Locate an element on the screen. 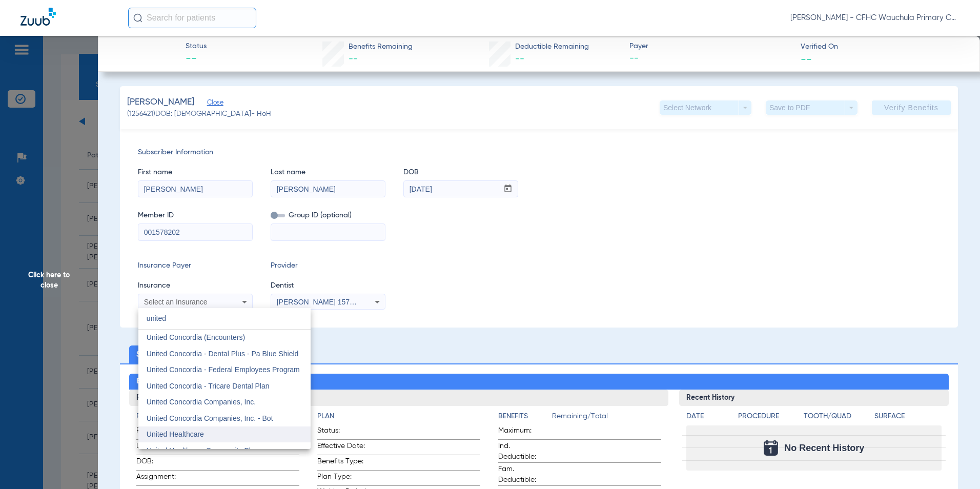 The width and height of the screenshot is (980, 489). span: United Healthcare Community Plan is located at coordinates (202, 451).